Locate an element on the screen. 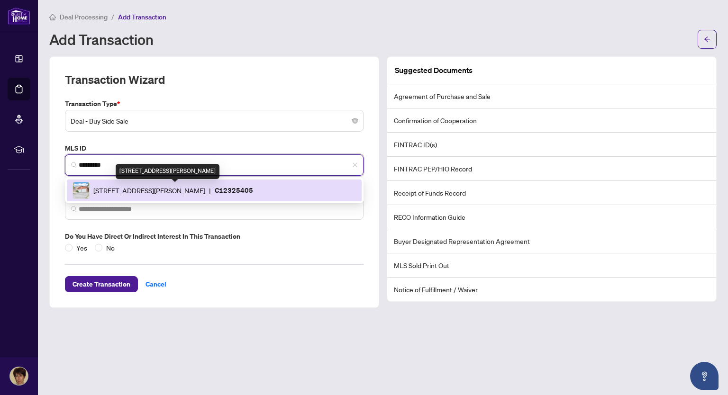 This screenshot has width=728, height=395. span: Create Transaction is located at coordinates (101, 284).